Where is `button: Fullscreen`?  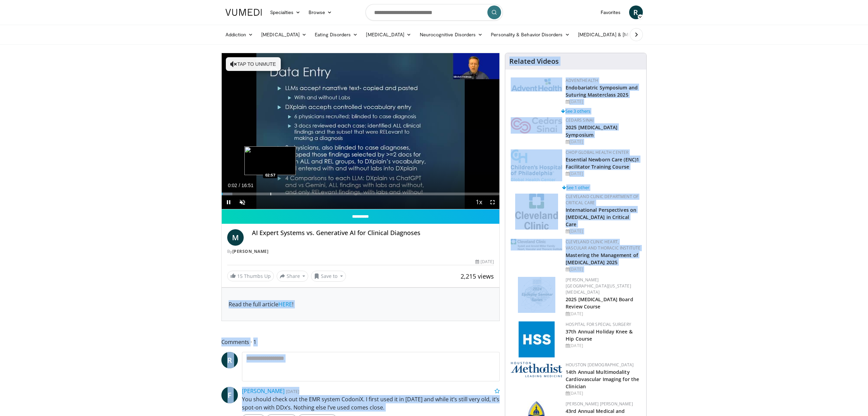
button: Fullscreen is located at coordinates (492, 203).